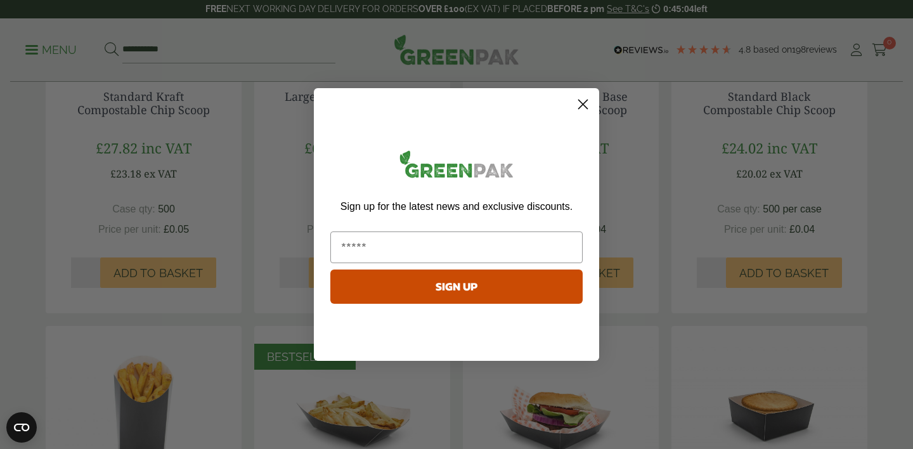 This screenshot has width=913, height=449. I want to click on button: Open CMP widget, so click(22, 428).